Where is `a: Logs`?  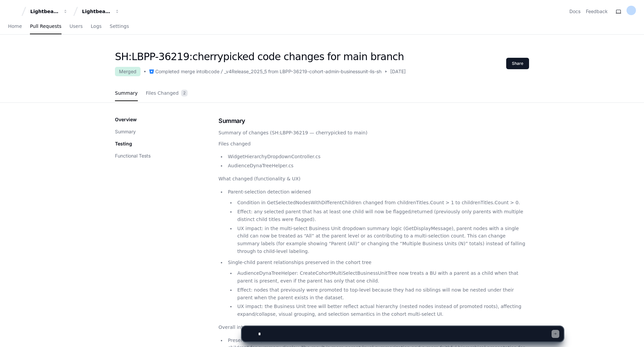
a: Logs is located at coordinates (96, 26).